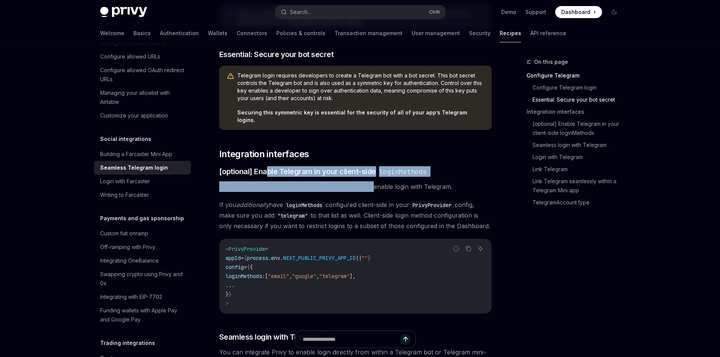 The image size is (720, 357). Describe the element at coordinates (257, 258) in the screenshot. I see `span: process` at that location.